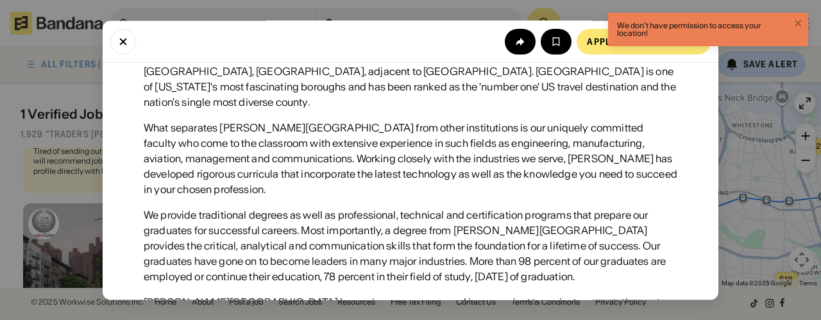 The width and height of the screenshot is (821, 320). Describe the element at coordinates (411, 246) in the screenshot. I see `div: We provide traditional degrees as well as professional, technical and certification programs that...` at that location.